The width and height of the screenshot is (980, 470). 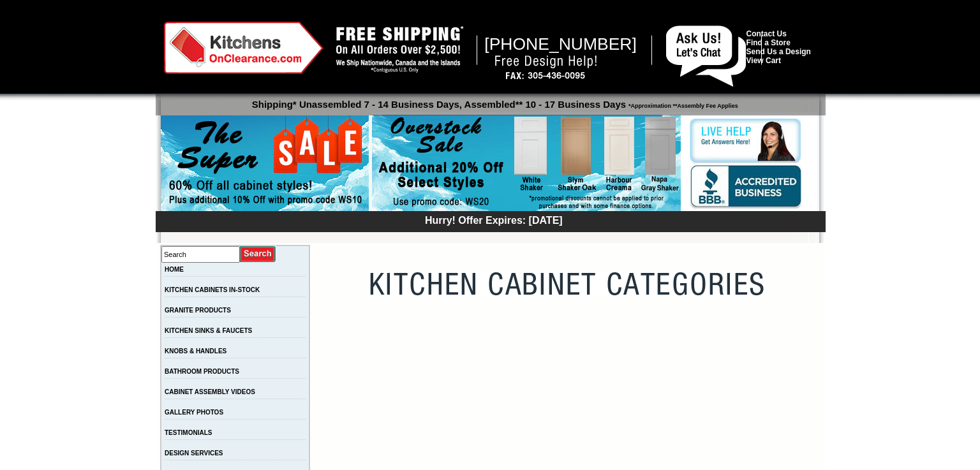 What do you see at coordinates (208, 330) in the screenshot?
I see `a: KITCHEN SINKS & FAUCETS` at bounding box center [208, 330].